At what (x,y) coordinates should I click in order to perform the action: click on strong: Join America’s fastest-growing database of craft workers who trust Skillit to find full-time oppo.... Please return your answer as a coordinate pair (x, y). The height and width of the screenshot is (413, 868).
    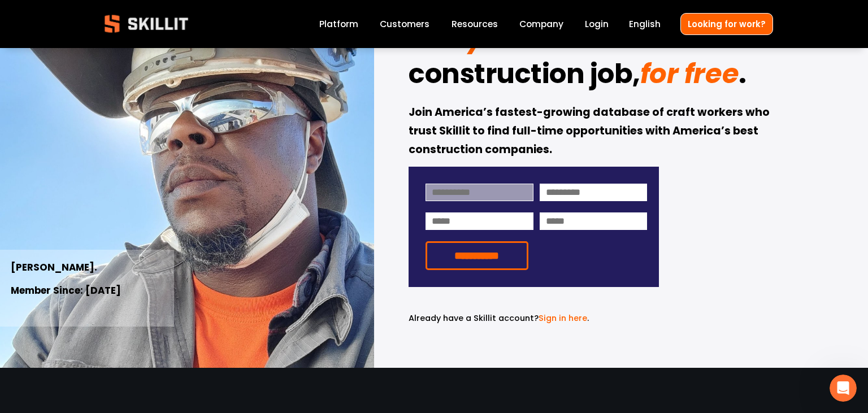
    Looking at the image, I should click on (590, 132).